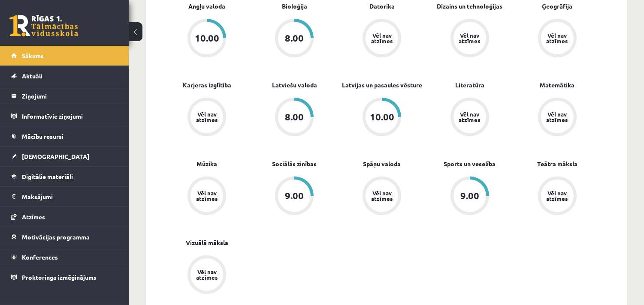  What do you see at coordinates (294, 164) in the screenshot?
I see `a: Sociālās zinības` at bounding box center [294, 164].